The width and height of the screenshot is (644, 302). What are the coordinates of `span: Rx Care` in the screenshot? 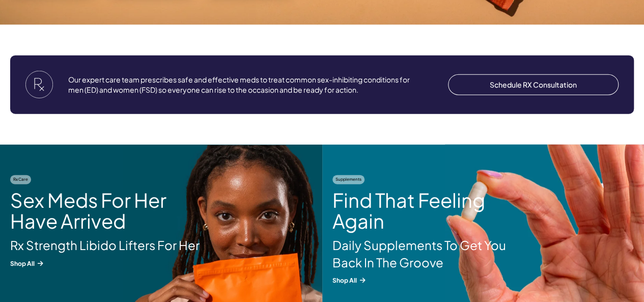 It's located at (20, 179).